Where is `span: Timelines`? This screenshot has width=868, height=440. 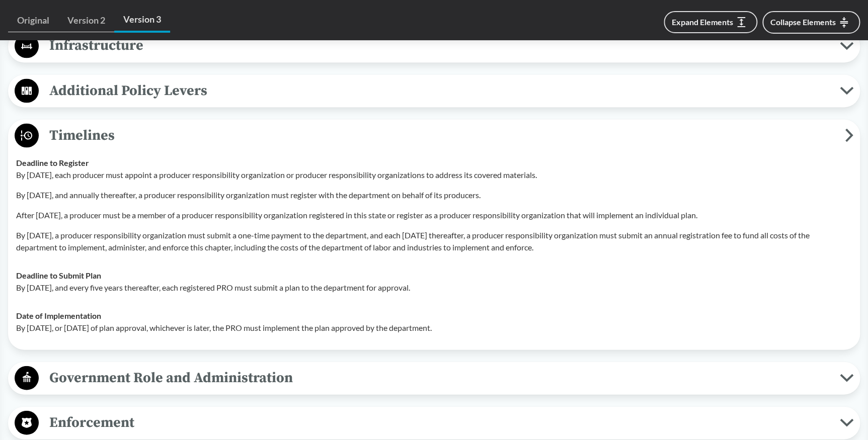
span: Timelines is located at coordinates (442, 135).